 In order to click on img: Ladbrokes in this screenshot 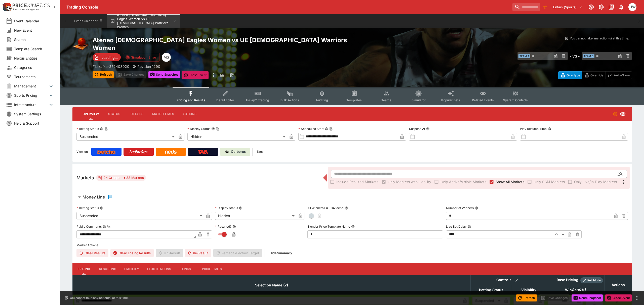, I will do `click(138, 152)`.